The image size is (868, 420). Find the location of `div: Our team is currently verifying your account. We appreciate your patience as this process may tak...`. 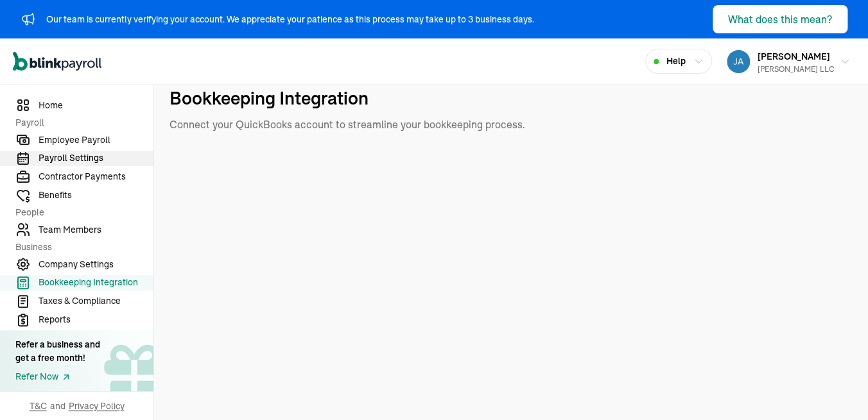

div: Our team is currently verifying your account. We appreciate your patience as this process may tak... is located at coordinates (290, 19).